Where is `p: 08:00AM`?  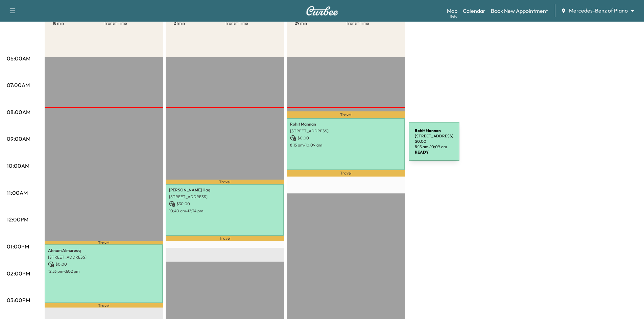 p: 08:00AM is located at coordinates (19, 112).